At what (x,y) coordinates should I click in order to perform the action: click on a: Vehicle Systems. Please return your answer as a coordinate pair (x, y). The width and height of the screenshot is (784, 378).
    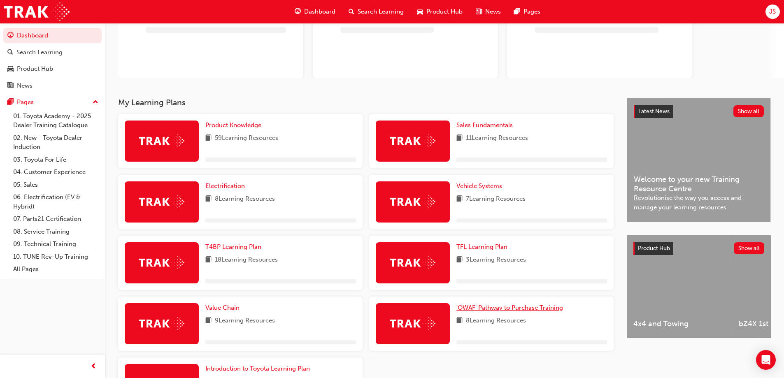
    Looking at the image, I should click on (480, 186).